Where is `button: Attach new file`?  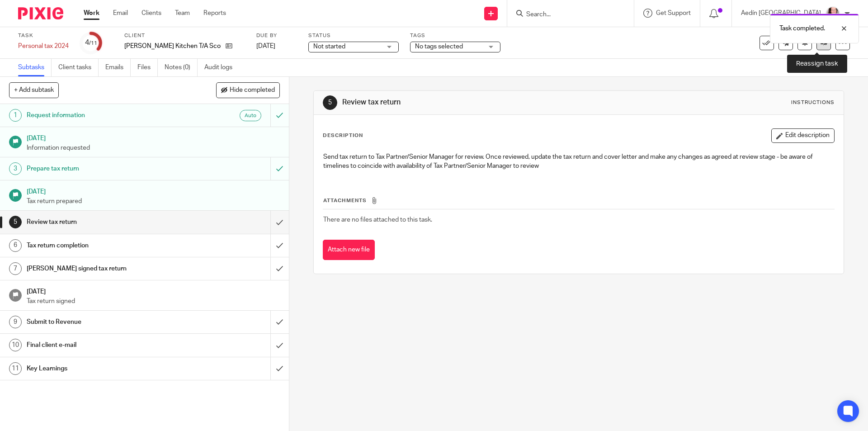 button: Attach new file is located at coordinates (349, 250).